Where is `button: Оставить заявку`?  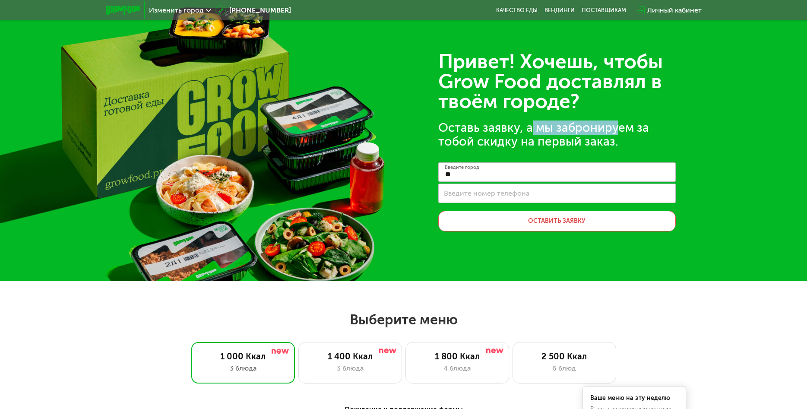 button: Оставить заявку is located at coordinates (557, 221).